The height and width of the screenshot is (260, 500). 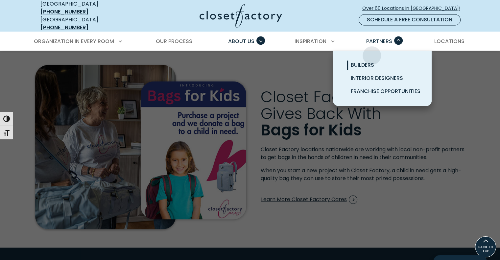 What do you see at coordinates (310, 41) in the screenshot?
I see `span: Inspiration` at bounding box center [310, 41].